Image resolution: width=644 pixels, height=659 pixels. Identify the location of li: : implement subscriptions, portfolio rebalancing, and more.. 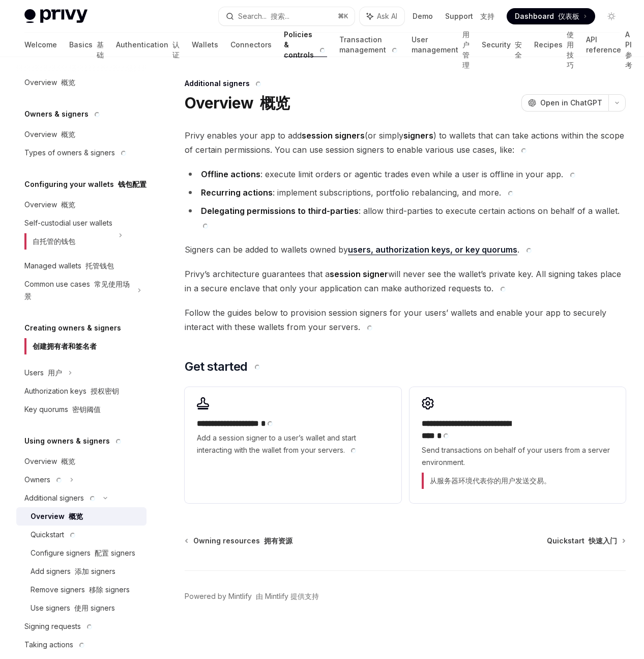
(405, 192).